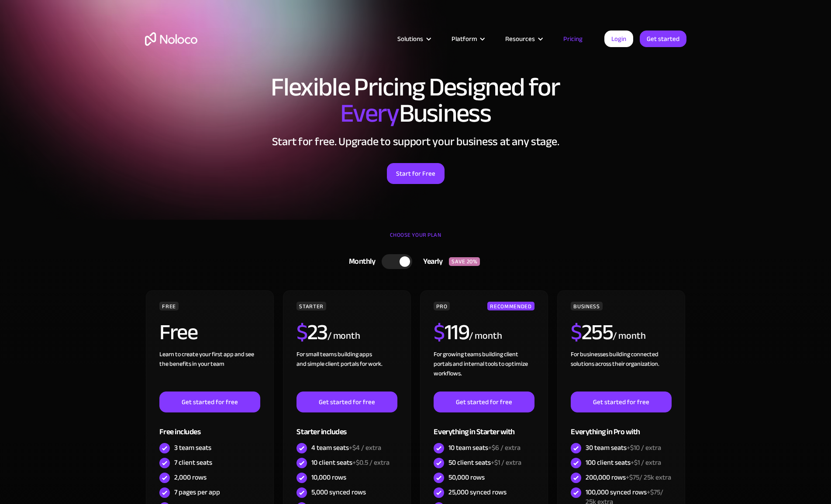 Image resolution: width=831 pixels, height=504 pixels. What do you see at coordinates (369, 114) in the screenshot?
I see `span: Every` at bounding box center [369, 114].